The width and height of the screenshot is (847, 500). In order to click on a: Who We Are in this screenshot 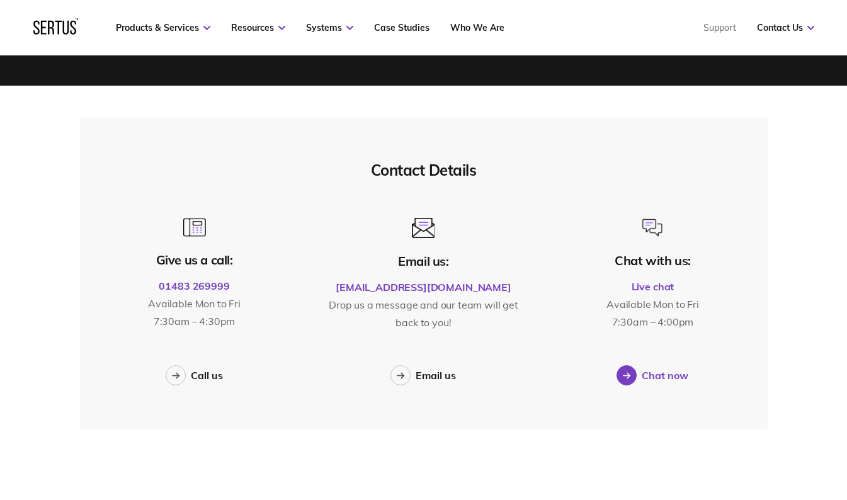, I will do `click(477, 28)`.